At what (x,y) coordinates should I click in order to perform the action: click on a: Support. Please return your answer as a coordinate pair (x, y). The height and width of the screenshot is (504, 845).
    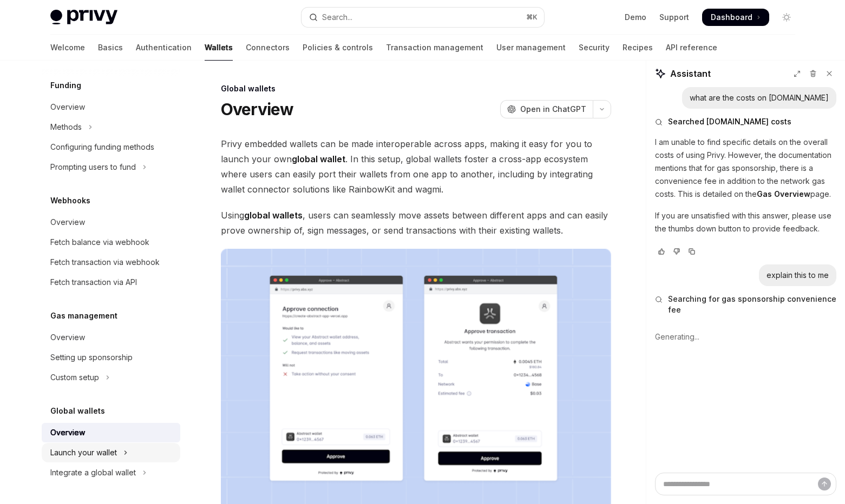
    Looking at the image, I should click on (674, 17).